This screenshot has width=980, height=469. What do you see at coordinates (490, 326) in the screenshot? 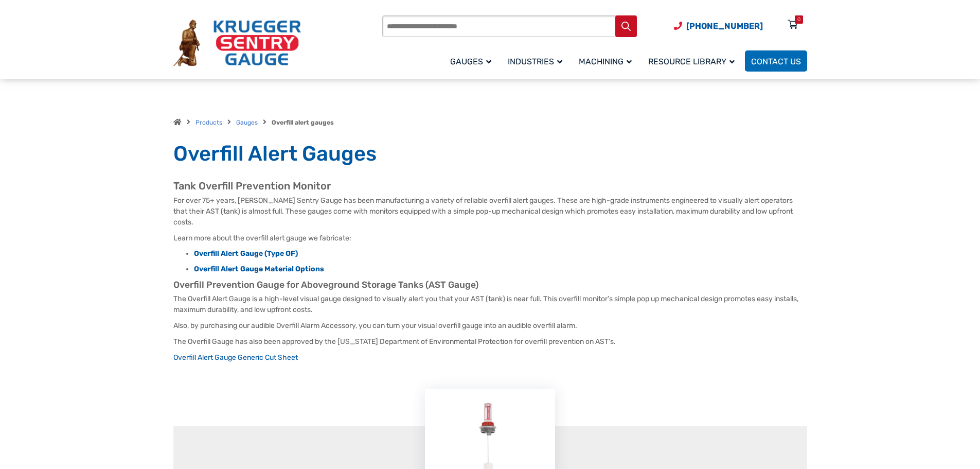
I see `p: Also, by purchasing our audible Overfill Alarm Accessory, you can turn your visual overfill gauge...` at bounding box center [490, 326].